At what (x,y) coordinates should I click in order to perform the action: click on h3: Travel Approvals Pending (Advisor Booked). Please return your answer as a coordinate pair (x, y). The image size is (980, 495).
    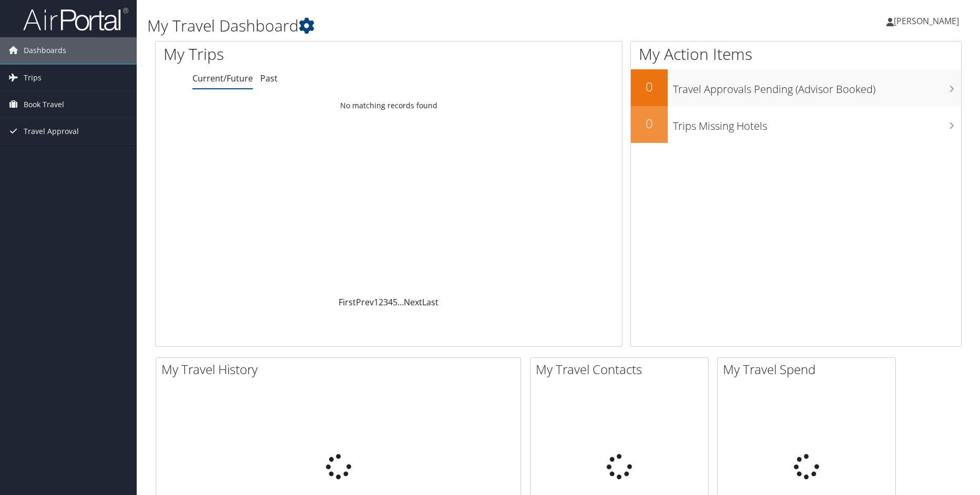
    Looking at the image, I should click on (817, 87).